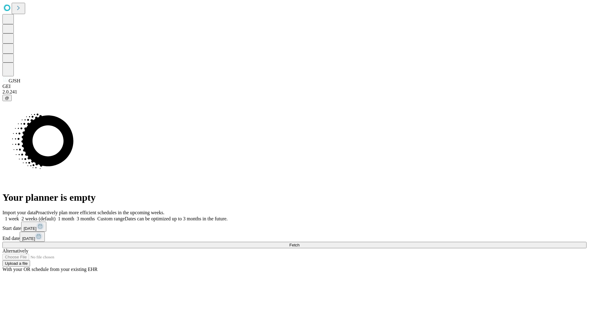 This screenshot has height=331, width=589. I want to click on span: GJSH, so click(14, 81).